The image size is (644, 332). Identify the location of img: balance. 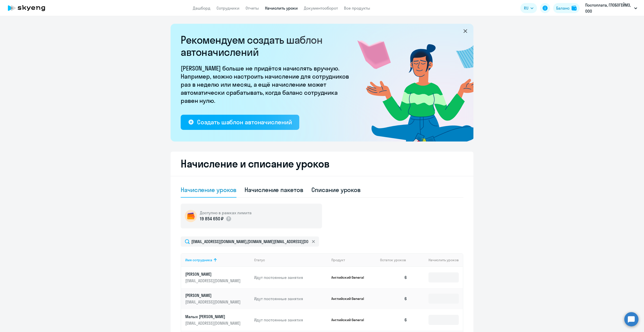
(574, 8).